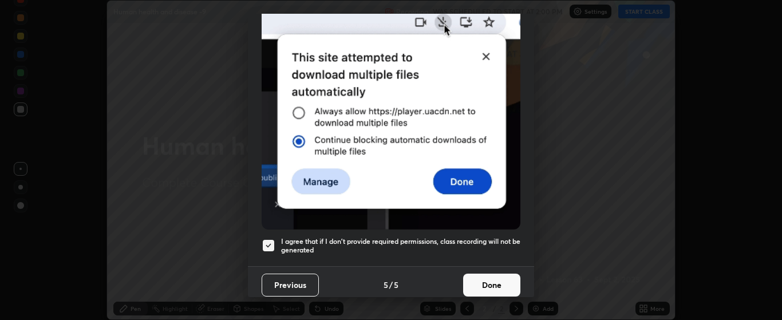 The height and width of the screenshot is (320, 782). Describe the element at coordinates (401, 246) in the screenshot. I see `h5: I agree that if I don't provide required permissions, class recording will not be generated` at that location.